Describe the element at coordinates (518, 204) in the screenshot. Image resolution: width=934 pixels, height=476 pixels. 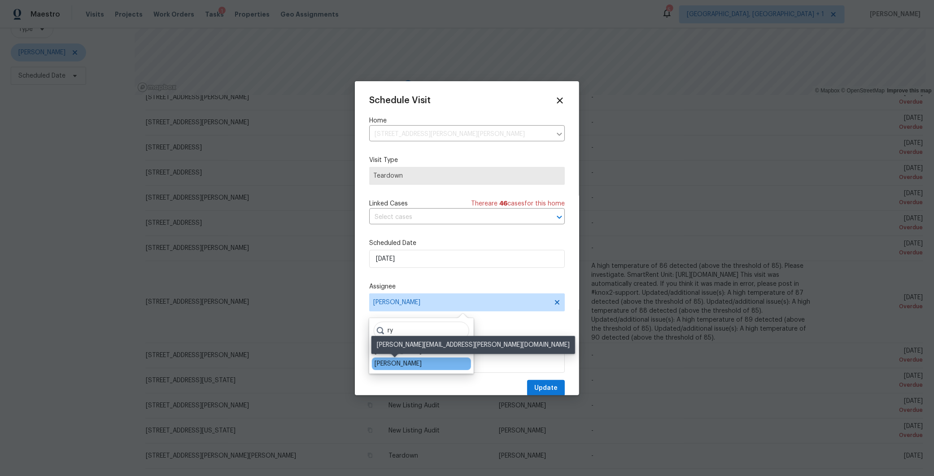
I see `span: There are case s for this home` at that location.